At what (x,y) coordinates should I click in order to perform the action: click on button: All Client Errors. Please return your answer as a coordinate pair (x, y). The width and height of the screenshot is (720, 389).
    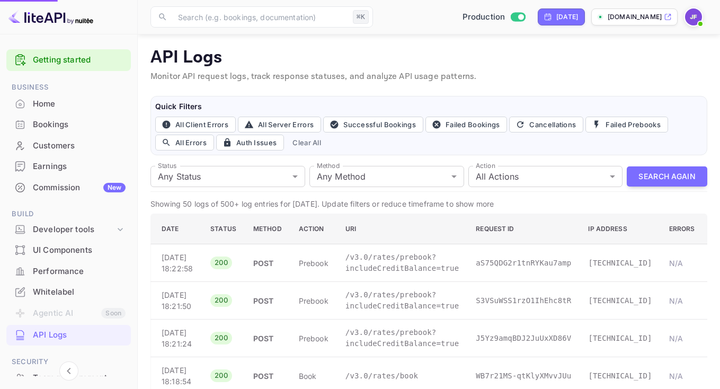
    Looking at the image, I should click on (196, 125).